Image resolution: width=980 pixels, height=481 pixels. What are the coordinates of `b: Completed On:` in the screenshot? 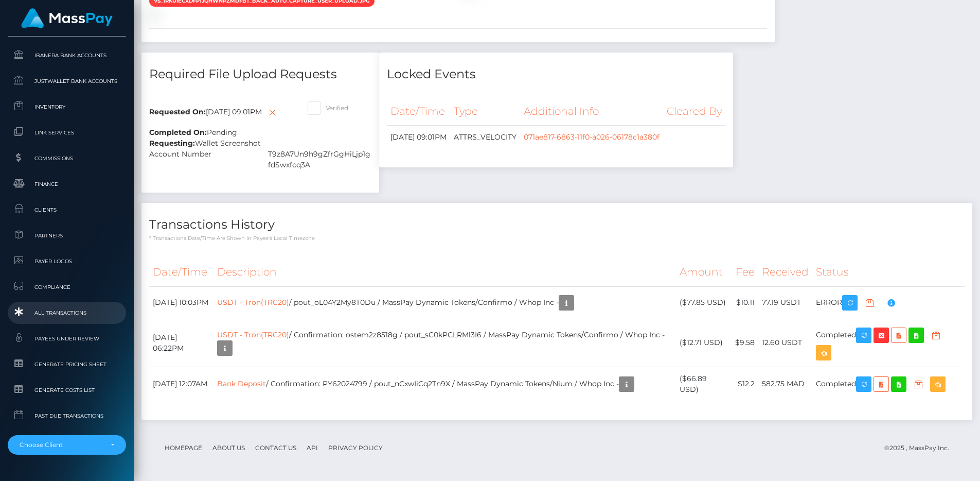 It's located at (178, 132).